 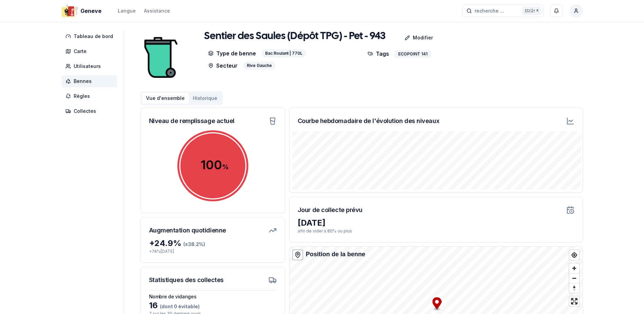 I want to click on h1: Sentier des Saules (Dépôt TPG) - Pet - 943, so click(x=295, y=37).